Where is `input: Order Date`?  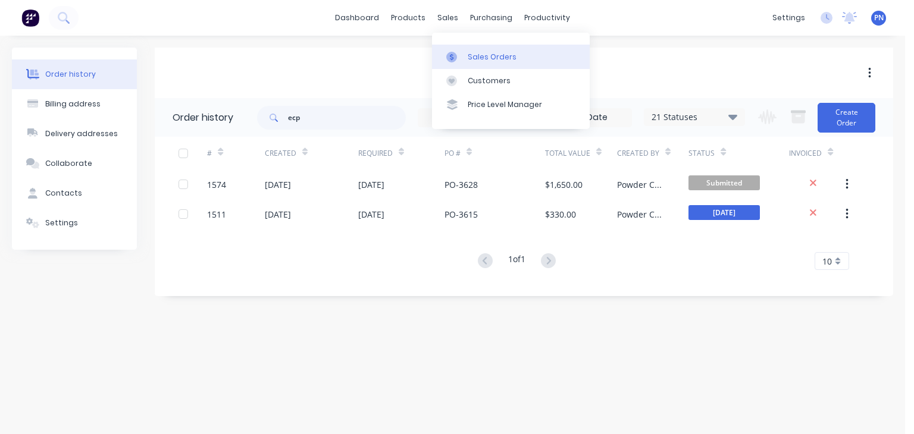 input: Order Date is located at coordinates (468, 118).